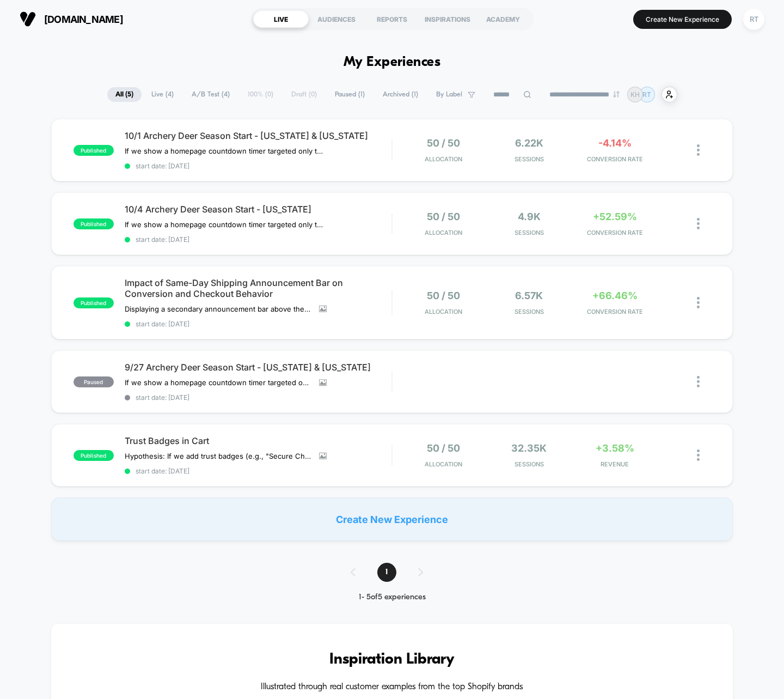  Describe the element at coordinates (392, 660) in the screenshot. I see `h3: Inspiration Library` at that location.